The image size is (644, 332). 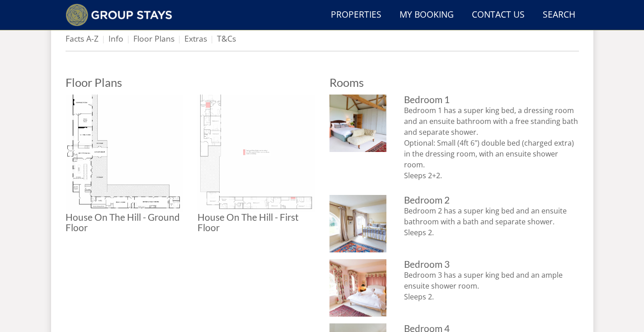 What do you see at coordinates (454, 82) in the screenshot?
I see `h2: Rooms` at bounding box center [454, 82].